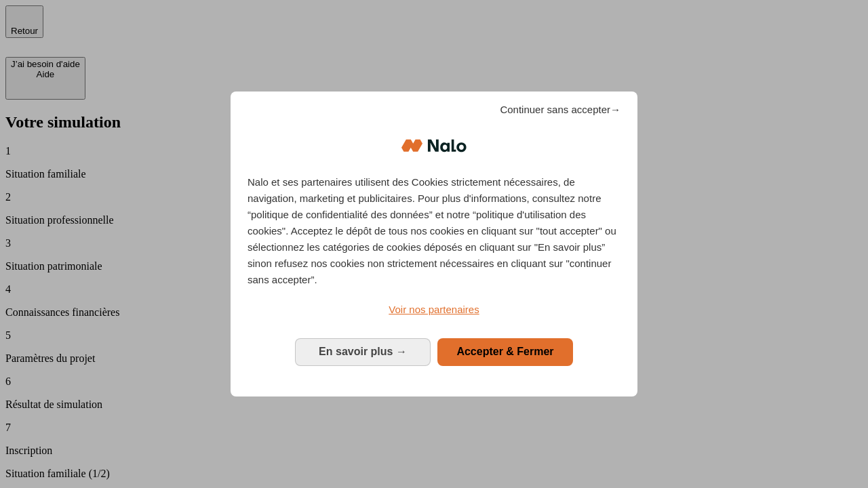  What do you see at coordinates (434, 231) in the screenshot?
I see `p: Nalo et ses partenaires utilisent des Cookies strictement nécessaires, de navigation, marketing e...` at bounding box center [434, 231].